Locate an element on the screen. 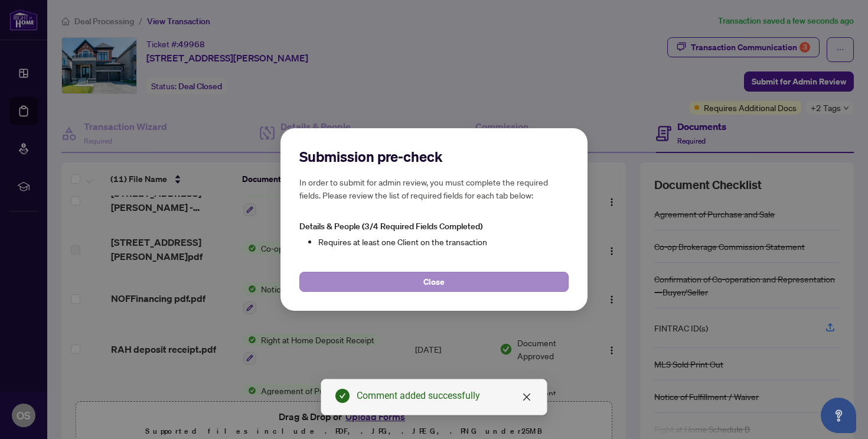 This screenshot has width=868, height=439. span: check-circle is located at coordinates (343, 395).